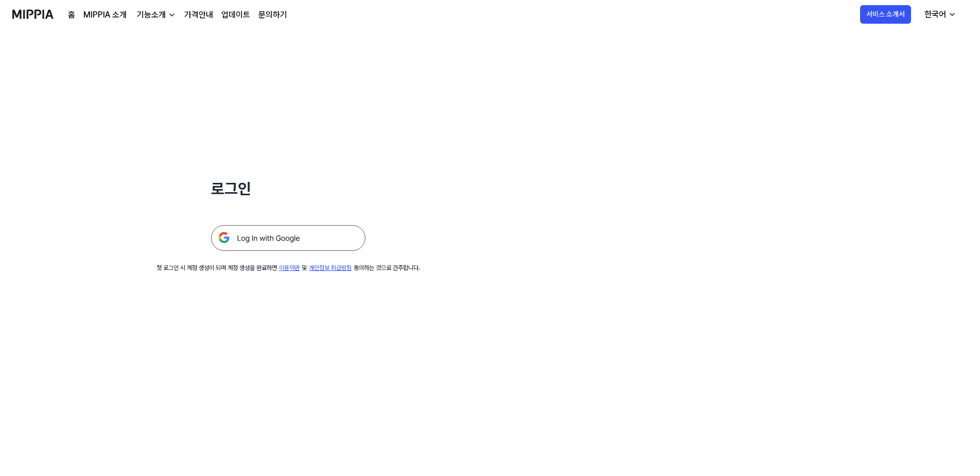 The height and width of the screenshot is (476, 980). What do you see at coordinates (199, 15) in the screenshot?
I see `a: 가격안내` at bounding box center [199, 15].